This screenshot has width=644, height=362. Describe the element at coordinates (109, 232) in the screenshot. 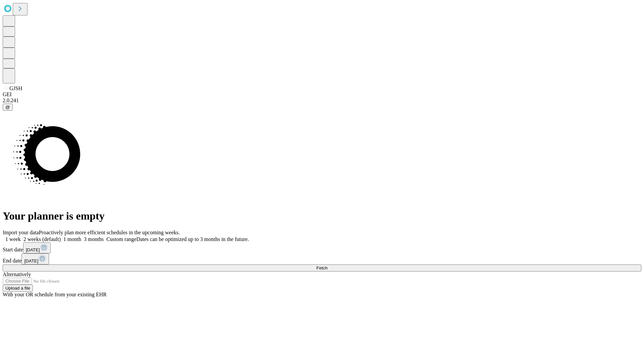

I see `span: Proactively plan more efficient schedules in the upcoming weeks.` at that location.